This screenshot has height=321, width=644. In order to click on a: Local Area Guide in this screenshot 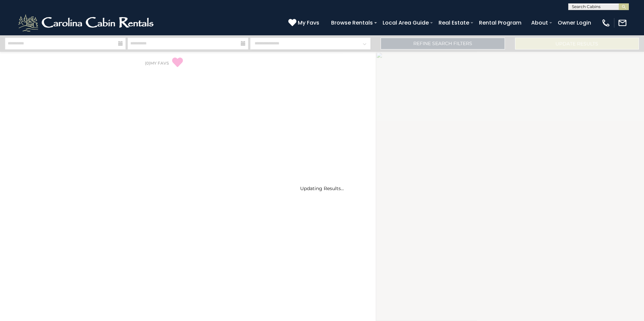, I will do `click(406, 23)`.